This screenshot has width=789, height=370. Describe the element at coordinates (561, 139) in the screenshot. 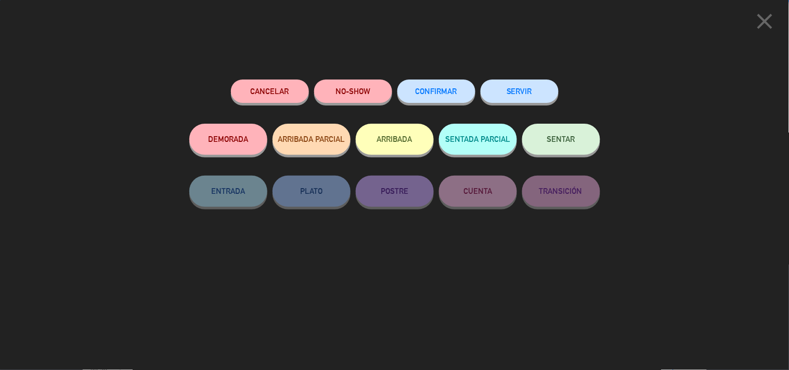

I see `span: SENTAR` at that location.